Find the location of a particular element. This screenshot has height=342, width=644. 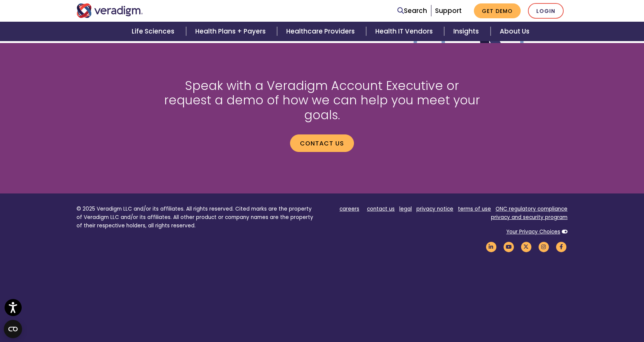

a: Veradigm LinkedIn Link is located at coordinates (491, 246).